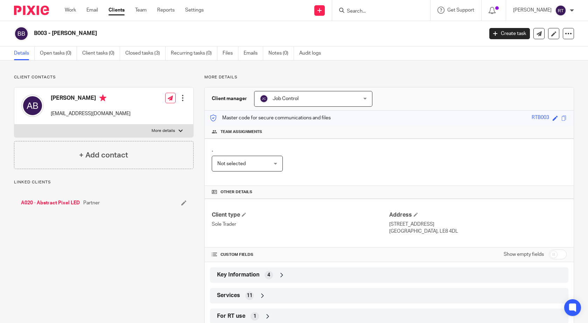 This screenshot has width=588, height=323. Describe the element at coordinates (103, 98) in the screenshot. I see `i: Primary` at that location.